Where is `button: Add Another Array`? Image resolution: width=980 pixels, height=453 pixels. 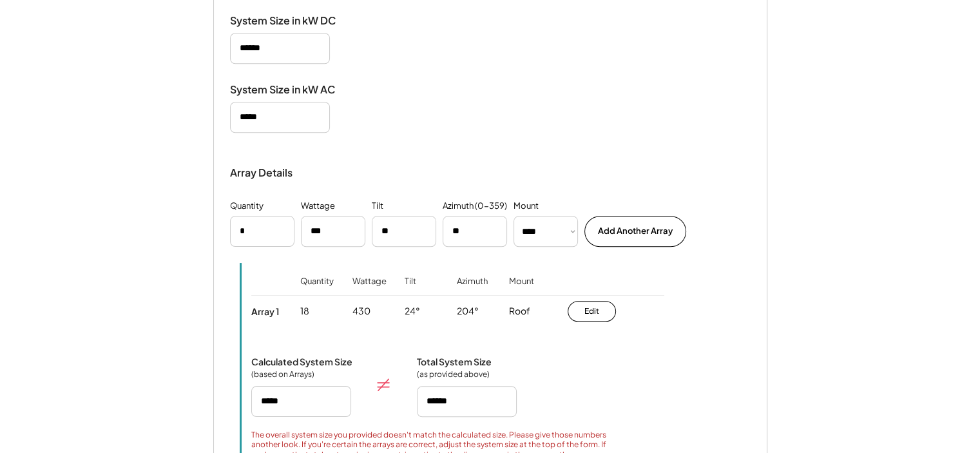
button: Add Another Array is located at coordinates (635, 231).